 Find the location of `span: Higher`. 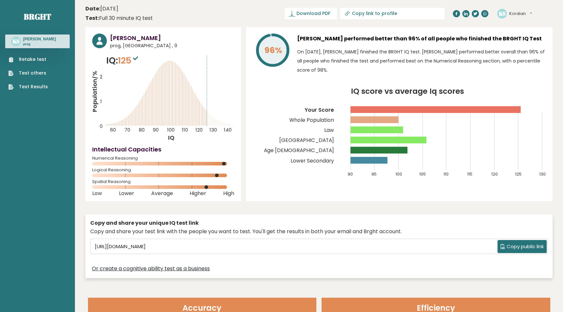

span: Higher is located at coordinates (198, 193).